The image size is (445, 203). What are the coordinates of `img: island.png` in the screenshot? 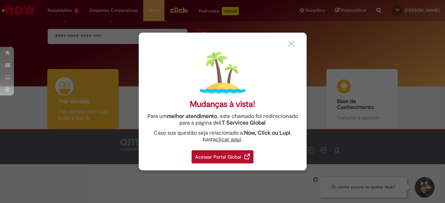 It's located at (222, 73).